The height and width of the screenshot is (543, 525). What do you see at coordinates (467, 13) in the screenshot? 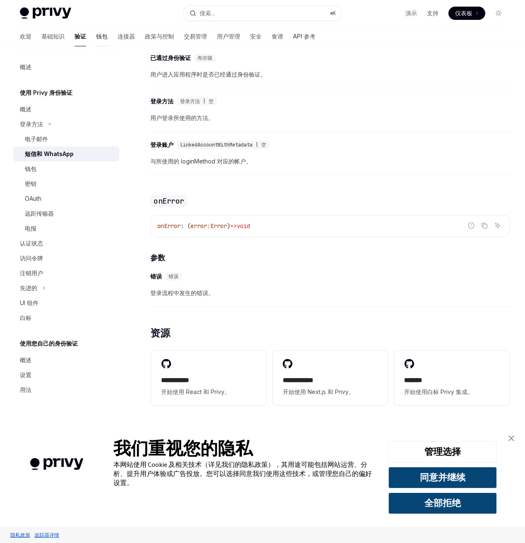
I see `a: 仪表板` at bounding box center [467, 13].